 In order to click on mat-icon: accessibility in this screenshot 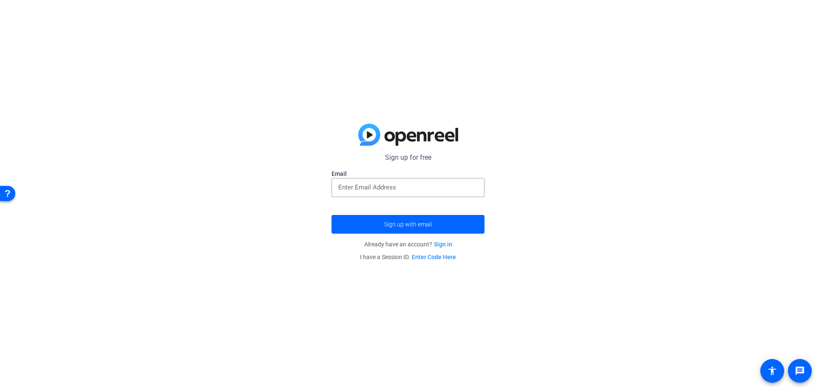, I will do `click(772, 371)`.